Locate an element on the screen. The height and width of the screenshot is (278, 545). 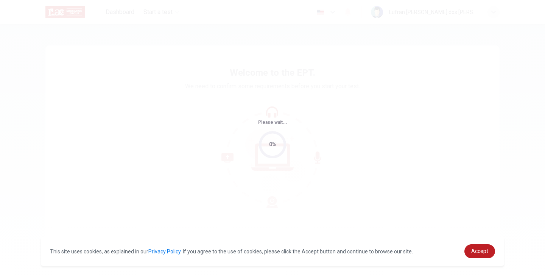
a: dismiss cookie message is located at coordinates (480, 251).